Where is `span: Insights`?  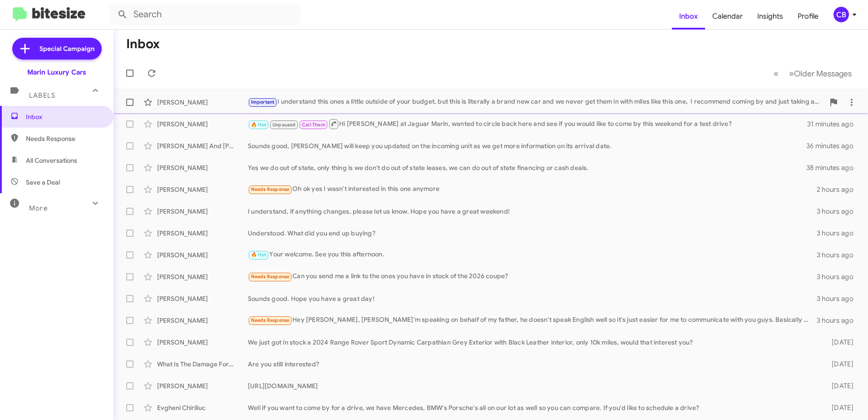 span: Insights is located at coordinates (770, 17).